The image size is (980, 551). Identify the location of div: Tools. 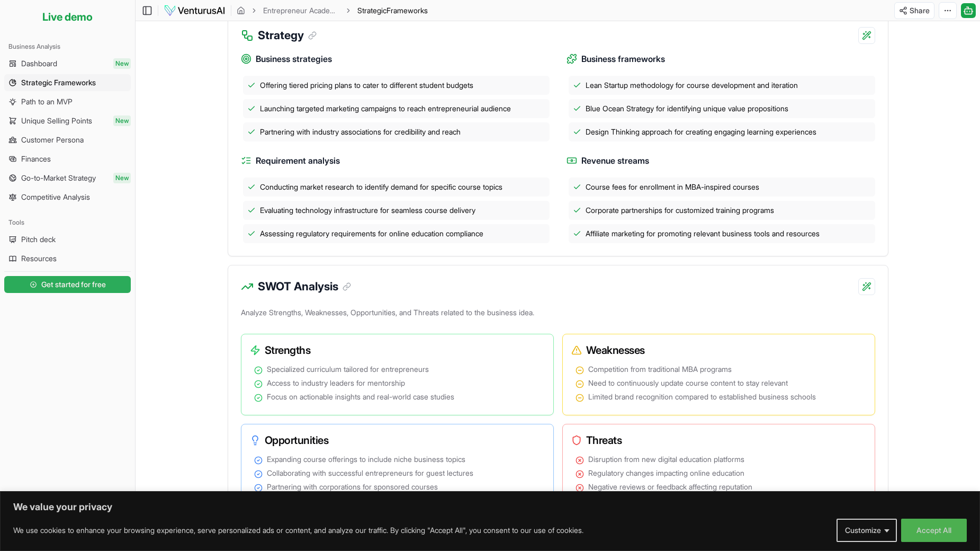
(68, 222).